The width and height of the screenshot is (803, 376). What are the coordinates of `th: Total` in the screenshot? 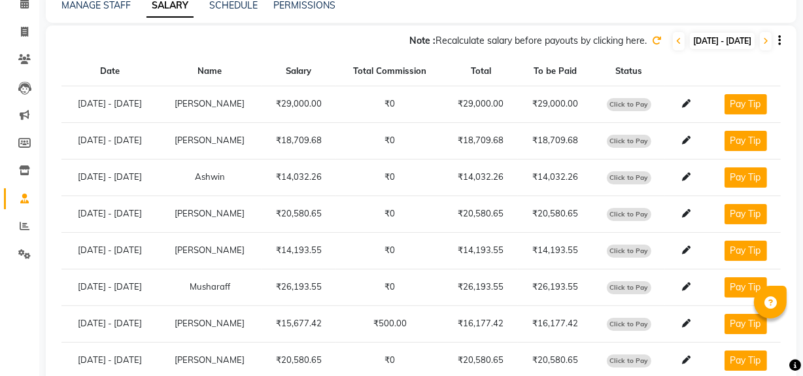 It's located at (481, 71).